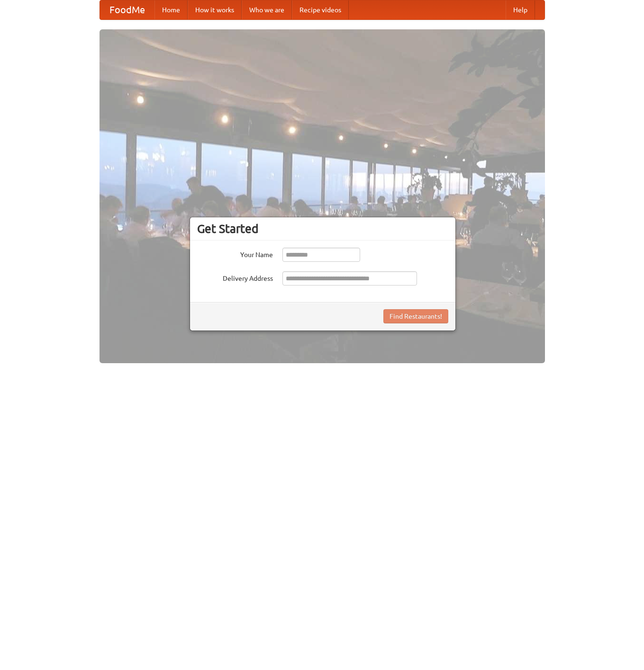 This screenshot has width=644, height=670. What do you see at coordinates (415, 317) in the screenshot?
I see `button: Find Restaurants!` at bounding box center [415, 317].